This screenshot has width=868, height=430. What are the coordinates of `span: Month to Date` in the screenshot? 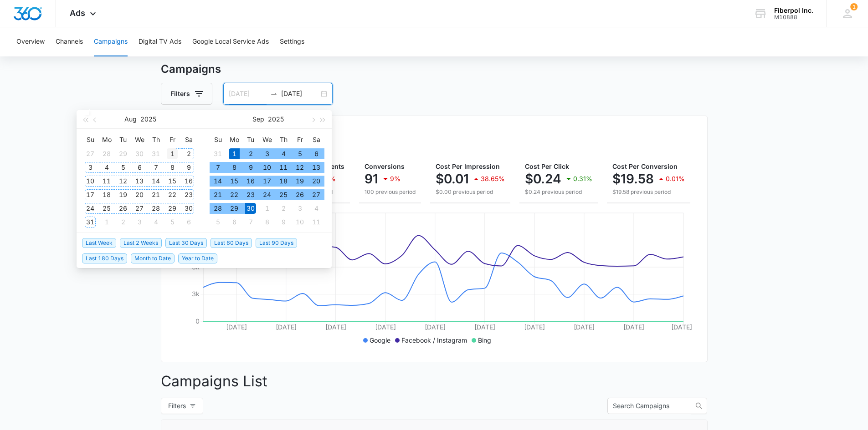 It's located at (153, 258).